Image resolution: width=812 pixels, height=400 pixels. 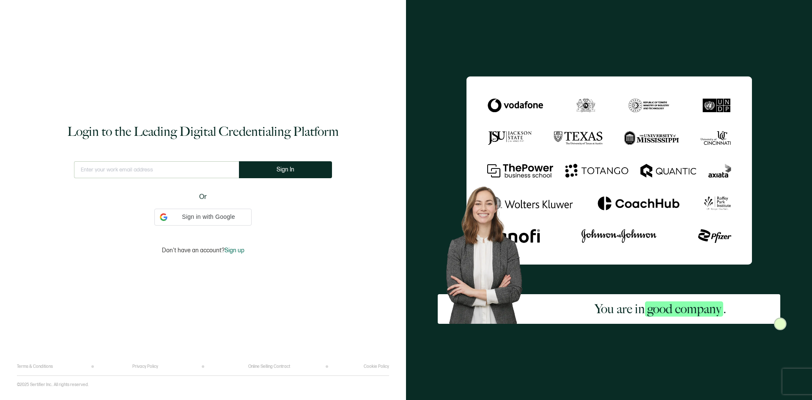 What do you see at coordinates (269, 366) in the screenshot?
I see `a: Online Selling Contract` at bounding box center [269, 366].